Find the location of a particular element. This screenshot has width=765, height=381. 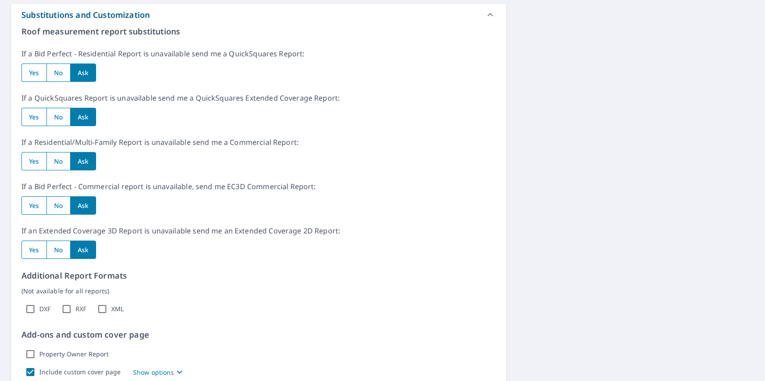

p: If a QuickSquares Report is unavailable send me a QuickSquares Extended Coverage Report: is located at coordinates (258, 98).